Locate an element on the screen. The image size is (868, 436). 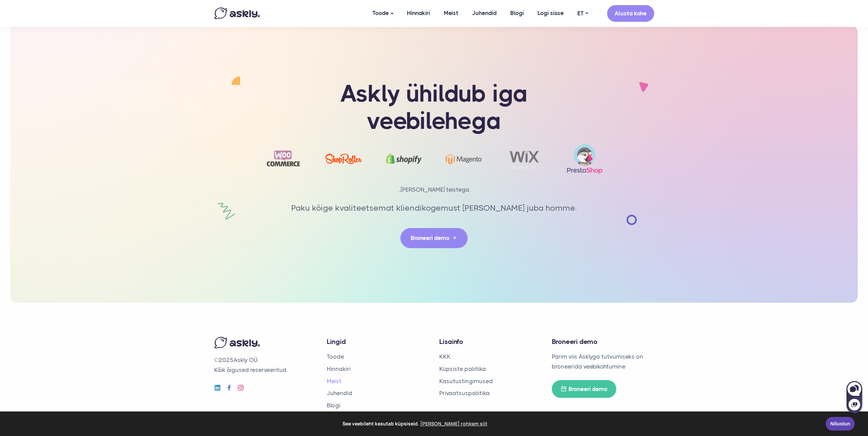
a: KKK is located at coordinates (445, 357).